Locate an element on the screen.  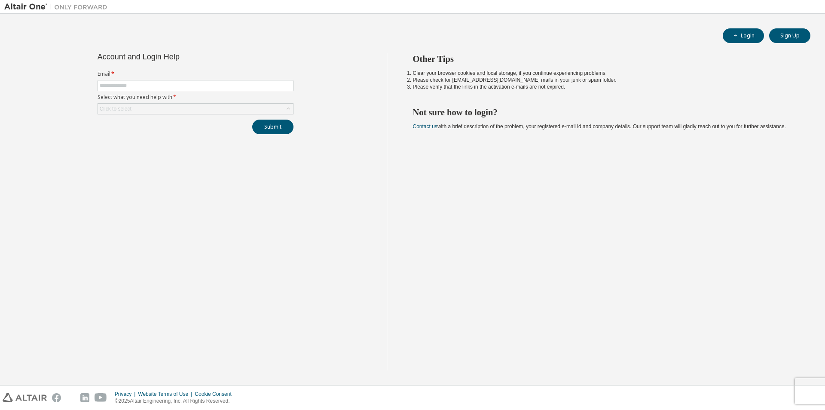
span: with a brief description of the problem, your registered e-mail id and company details. Our suppo... is located at coordinates (599, 126).